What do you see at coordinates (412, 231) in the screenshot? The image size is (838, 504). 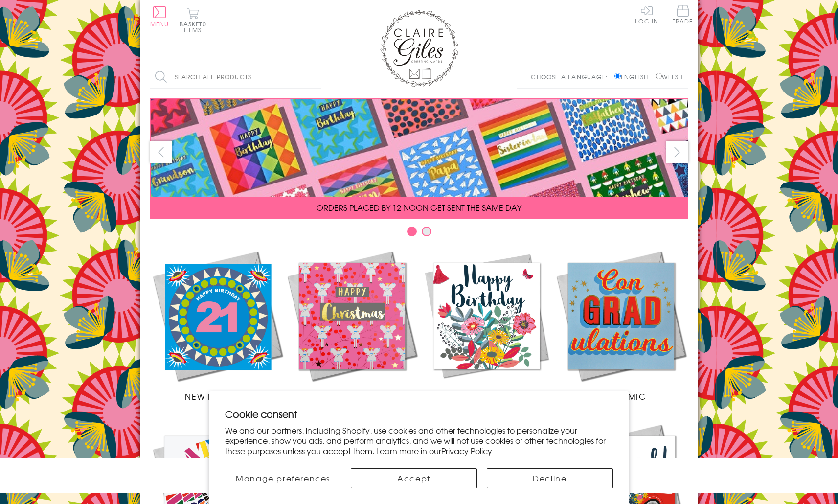 I see `button: Carousel Page 1 (Current Slide)` at bounding box center [412, 231].